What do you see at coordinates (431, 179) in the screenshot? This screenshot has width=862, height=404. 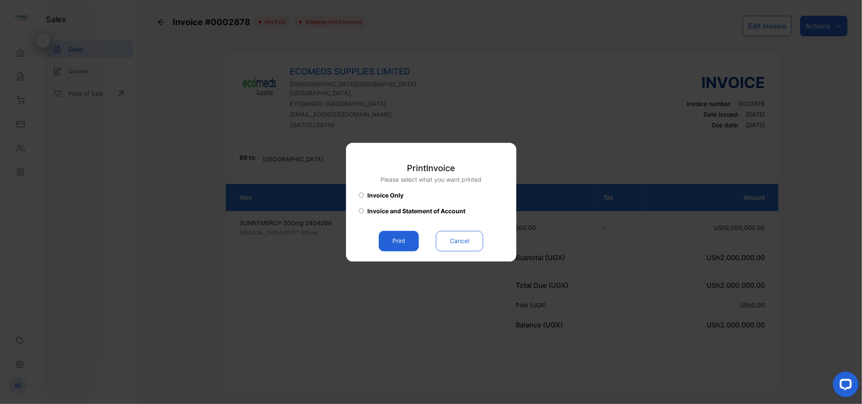 I see `p: Please select what you want printed` at bounding box center [431, 179].